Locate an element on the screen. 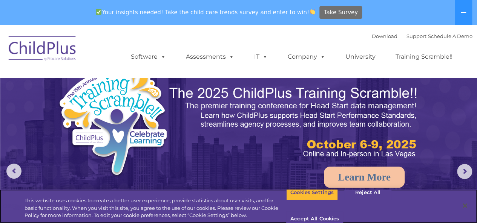 The width and height of the screenshot is (477, 223). span: Last name is located at coordinates (116, 52).